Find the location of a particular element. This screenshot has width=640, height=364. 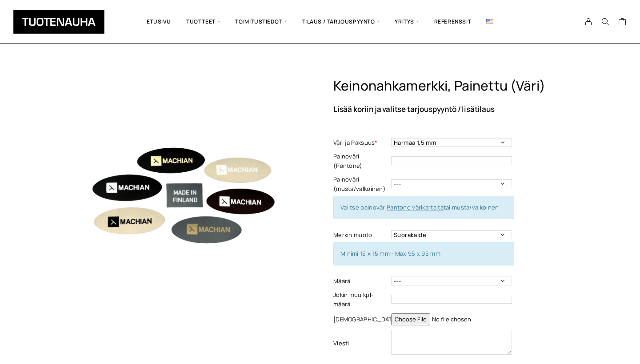

img: English is located at coordinates (490, 21).